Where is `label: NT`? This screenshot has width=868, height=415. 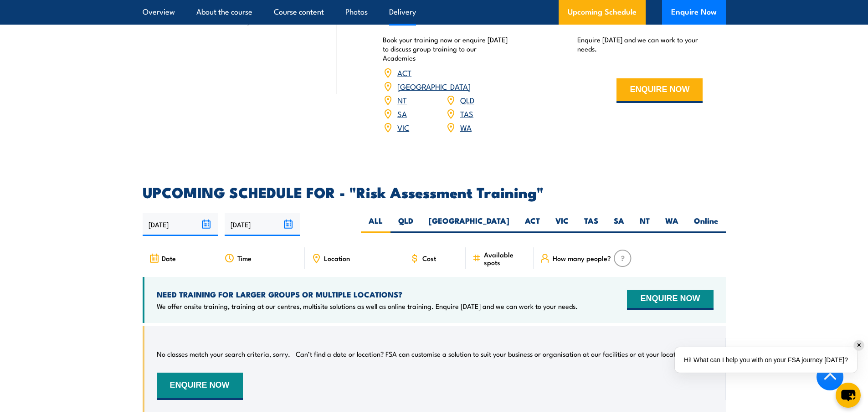
label: NT is located at coordinates (645, 224).